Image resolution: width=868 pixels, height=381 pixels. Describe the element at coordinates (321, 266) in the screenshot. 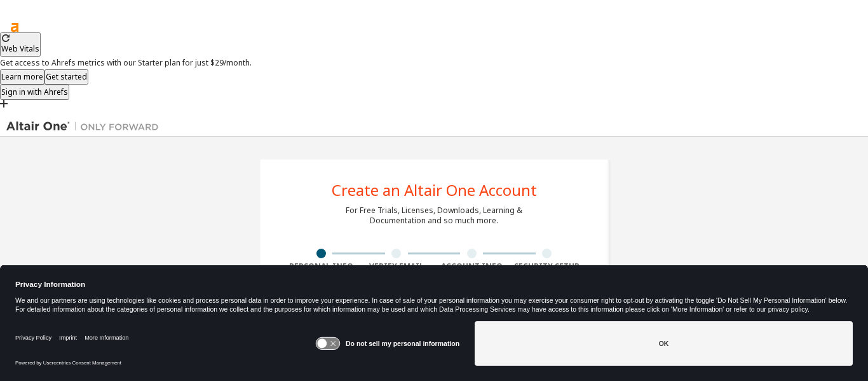

I see `div: Personal Info` at that location.